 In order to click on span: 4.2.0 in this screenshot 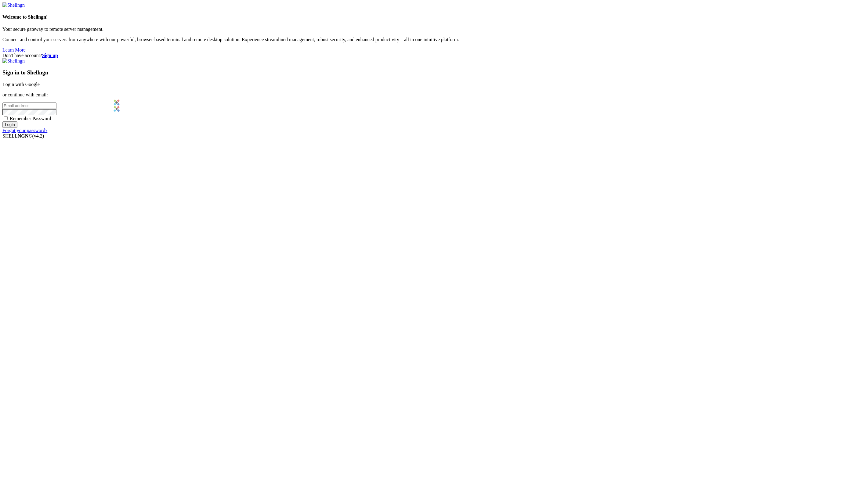, I will do `click(38, 136)`.